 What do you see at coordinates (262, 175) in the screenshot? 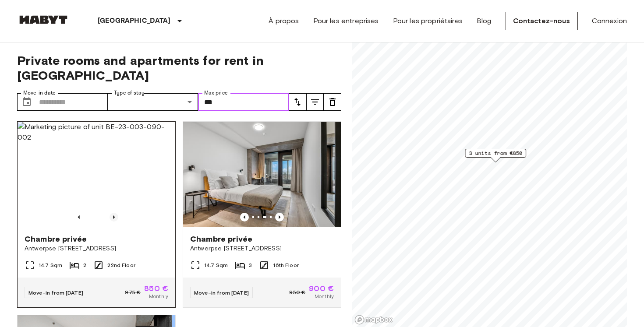
I see `img: Marketing picture of unit BE-23-003-062-001` at bounding box center [262, 175].